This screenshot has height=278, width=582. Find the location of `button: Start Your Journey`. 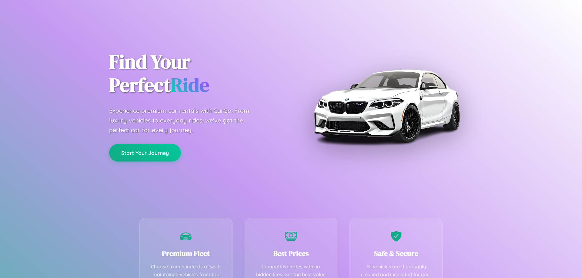

button: Start Your Journey is located at coordinates (145, 153).